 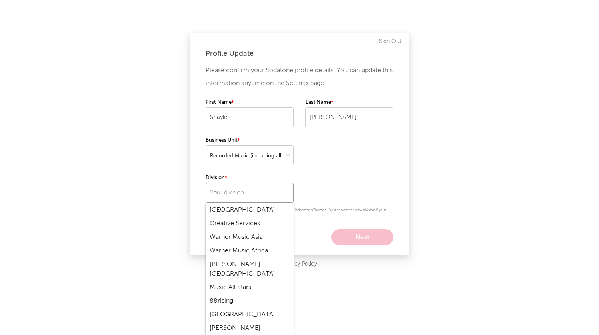 I want to click on div: Warner Music Asia, so click(x=250, y=237).